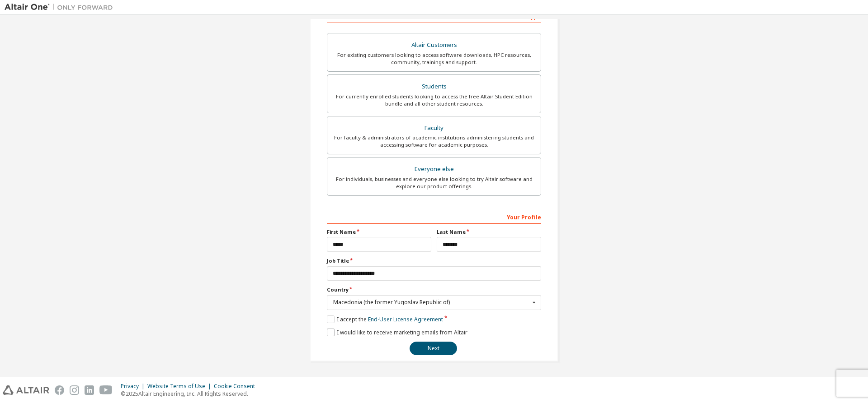  Describe the element at coordinates (89, 390) in the screenshot. I see `img: linkedin.svg` at that location.